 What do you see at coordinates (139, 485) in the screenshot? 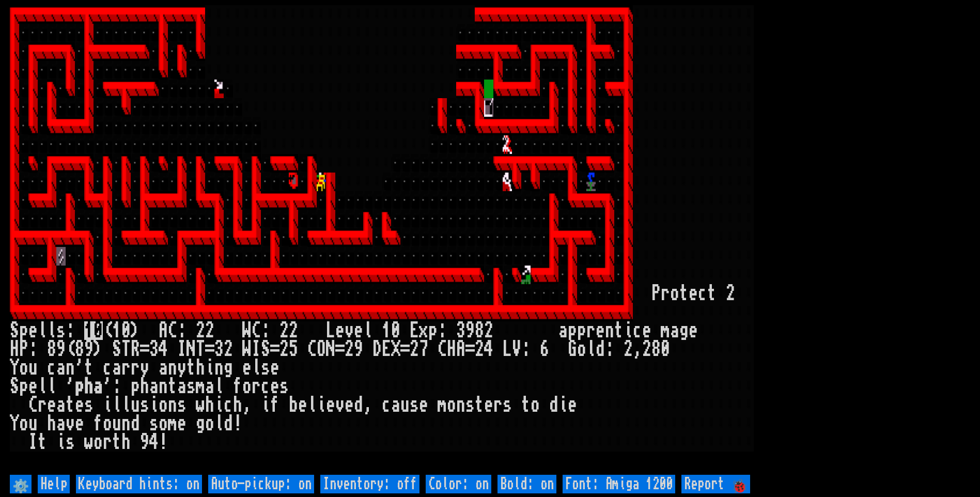
I see `input: Keyboard hints: on` at bounding box center [139, 485].